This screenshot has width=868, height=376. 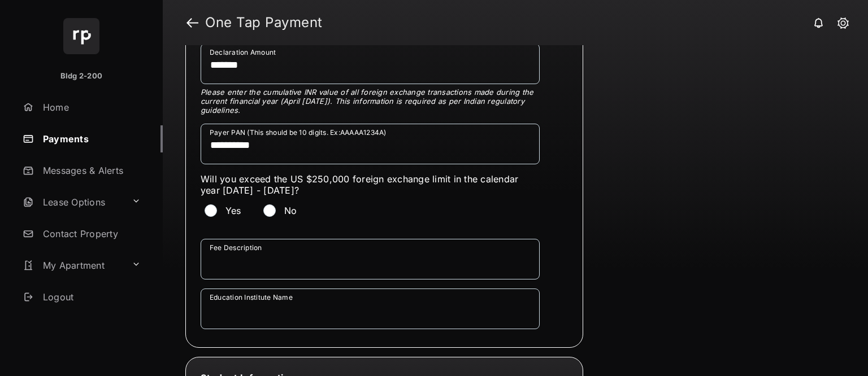 What do you see at coordinates (370, 101) in the screenshot?
I see `span: Please enter the cumulative INR value of all foreign exchange transactions made during the curren...` at bounding box center [370, 101].